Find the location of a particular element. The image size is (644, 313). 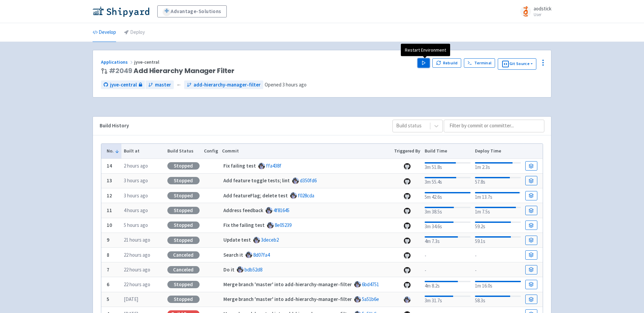

a: Deploy is located at coordinates (134, 32).